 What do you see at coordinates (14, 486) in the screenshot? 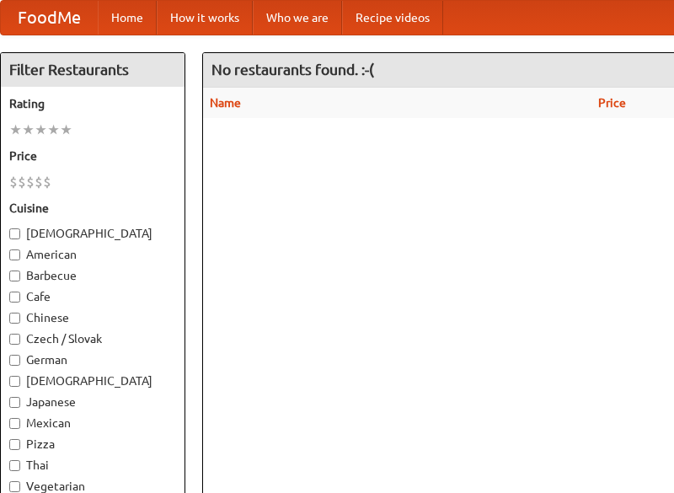
I see `input: Vegetarian` at bounding box center [14, 486].